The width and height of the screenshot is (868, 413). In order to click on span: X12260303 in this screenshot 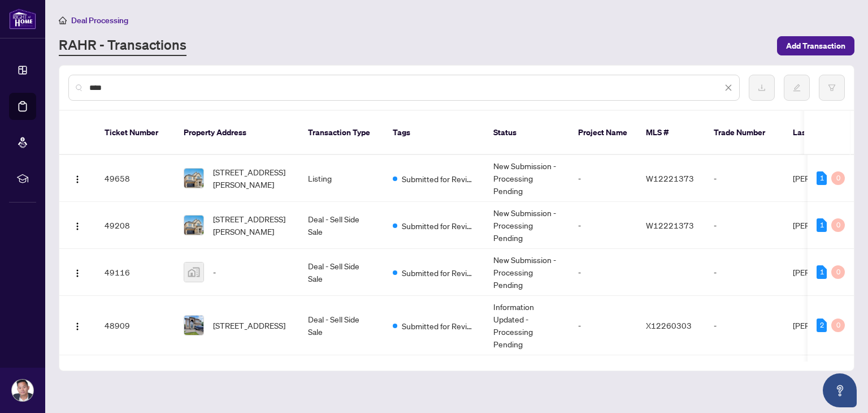, I will do `click(669, 325)`.